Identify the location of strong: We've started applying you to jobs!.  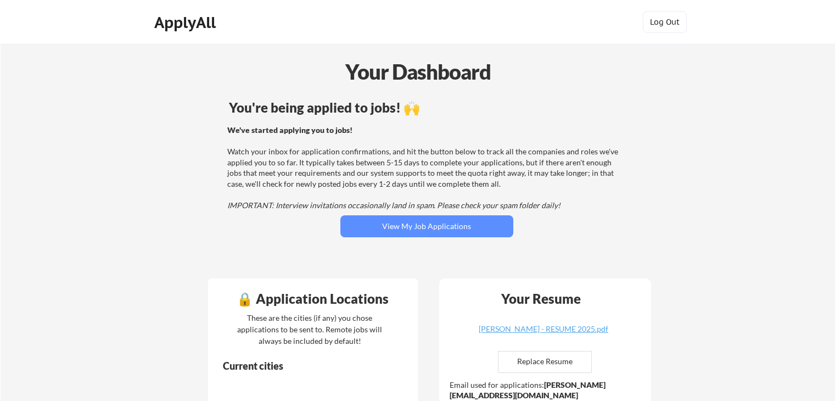
(290, 130).